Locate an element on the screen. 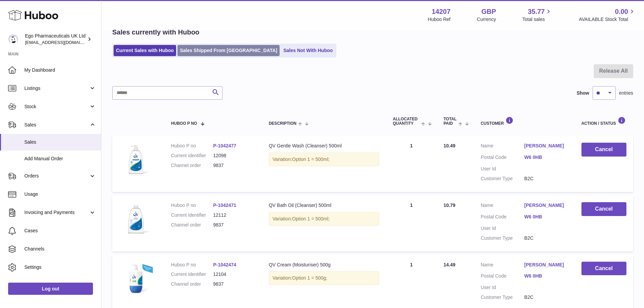  a: P-1042474 is located at coordinates (225, 265).